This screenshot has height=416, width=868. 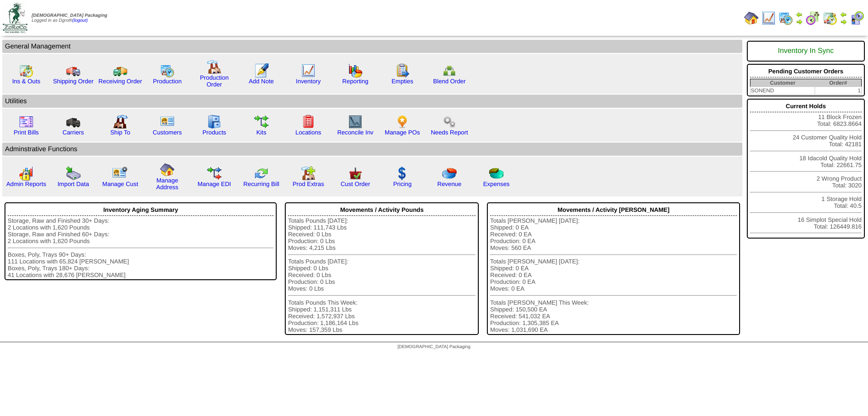 What do you see at coordinates (355, 132) in the screenshot?
I see `a: Reconcile Inv` at bounding box center [355, 132].